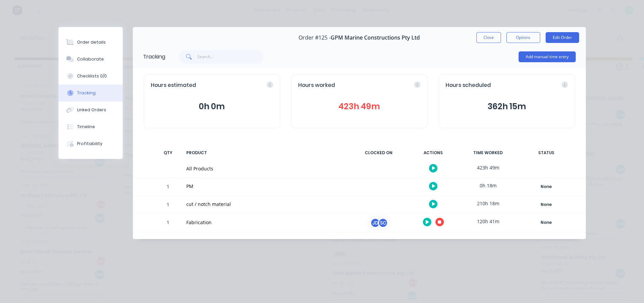  What do you see at coordinates (546, 153) in the screenshot?
I see `div: STATUS` at bounding box center [546, 153].